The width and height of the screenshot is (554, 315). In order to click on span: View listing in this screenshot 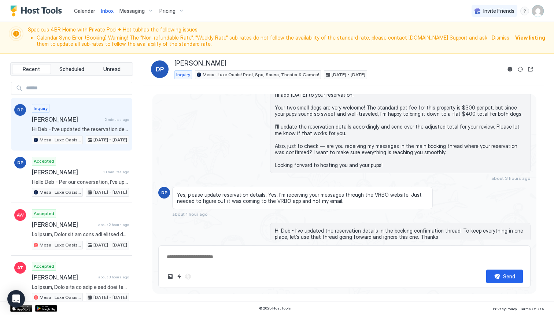, I will do `click(530, 37)`.